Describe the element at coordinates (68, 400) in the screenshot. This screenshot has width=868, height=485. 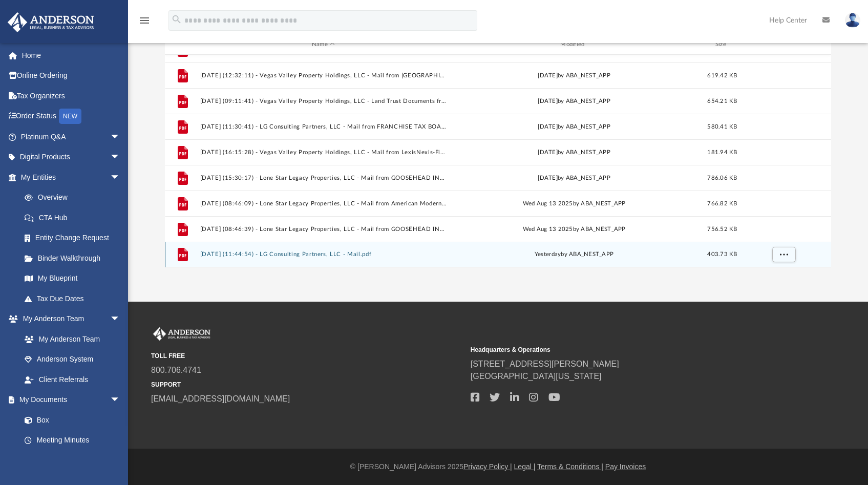
I see `a: My Documentsarrow_drop_down` at that location.